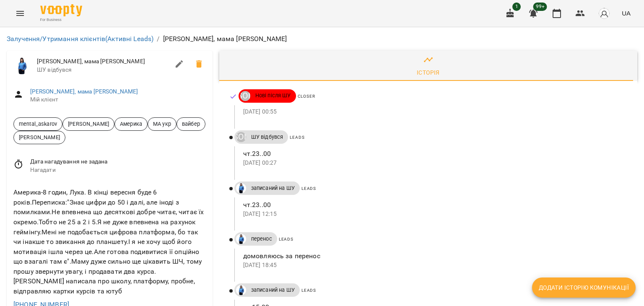 The height and width of the screenshot is (306, 644). Describe the element at coordinates (118, 171) in the screenshot. I see `span: Нагадати` at that location.